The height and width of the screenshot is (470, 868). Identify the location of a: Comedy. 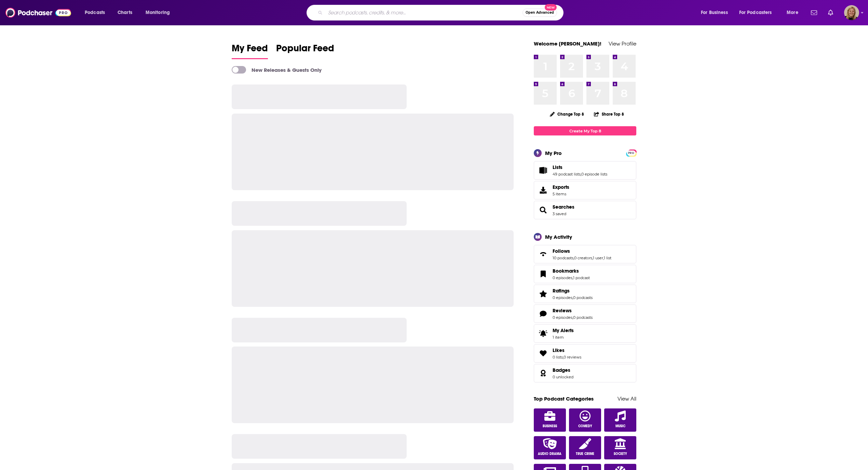
(585, 420).